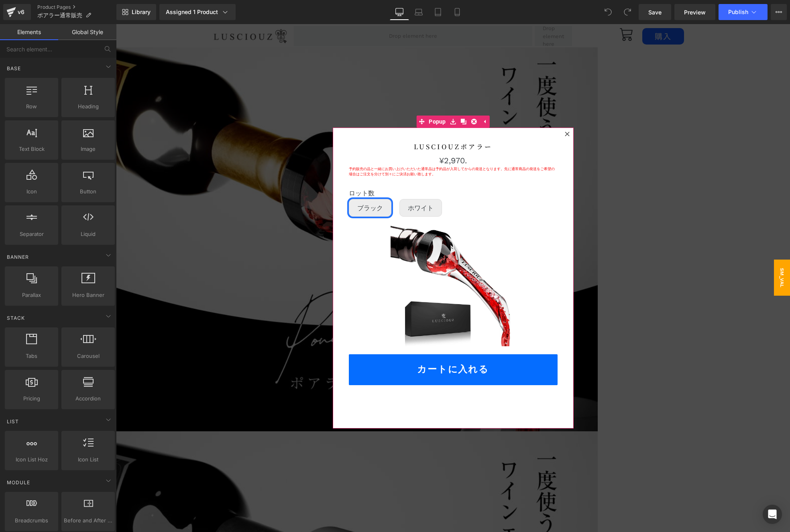 The height and width of the screenshot is (532, 790). What do you see at coordinates (21, 12) in the screenshot?
I see `div: v6` at bounding box center [21, 12].